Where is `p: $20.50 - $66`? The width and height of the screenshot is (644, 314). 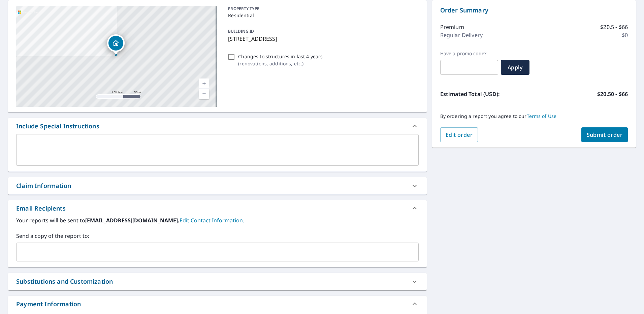 p: $20.50 - $66 is located at coordinates (612, 94).